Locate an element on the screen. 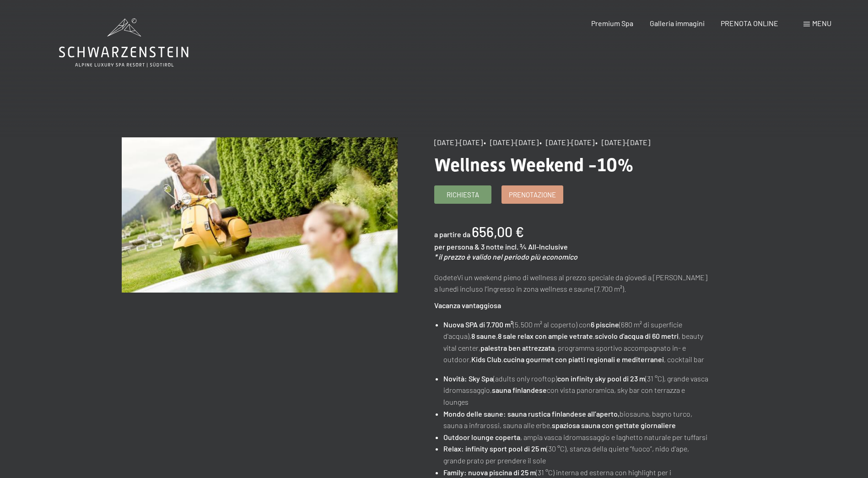 Image resolution: width=868 pixels, height=478 pixels. strong: con infinity sky pool di 23 m is located at coordinates (601, 378).